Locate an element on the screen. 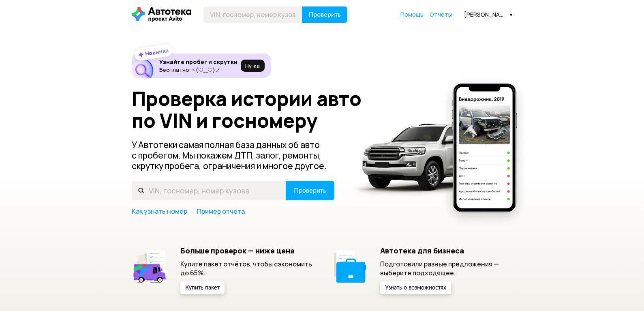  a: Как узнать номер is located at coordinates (159, 211).